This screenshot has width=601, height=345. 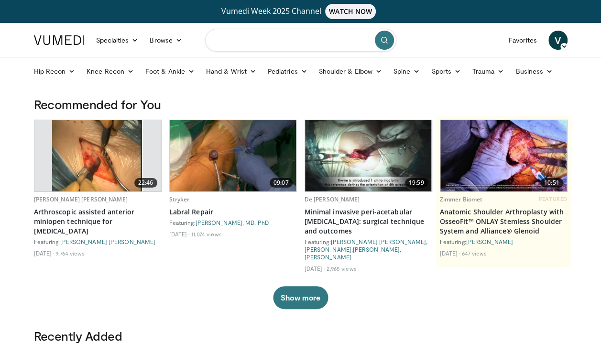 I want to click on img: fernan_1.png.620x360_q85_upscale.jpg, so click(x=98, y=155).